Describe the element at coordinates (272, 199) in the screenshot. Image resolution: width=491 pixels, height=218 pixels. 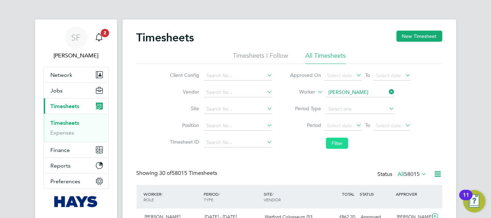
I see `span: VENDOR` at that location.